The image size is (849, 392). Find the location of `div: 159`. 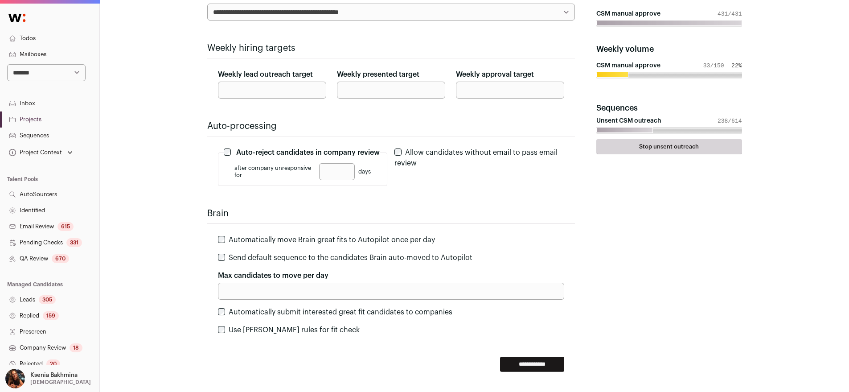

div: 159 is located at coordinates (51, 315).